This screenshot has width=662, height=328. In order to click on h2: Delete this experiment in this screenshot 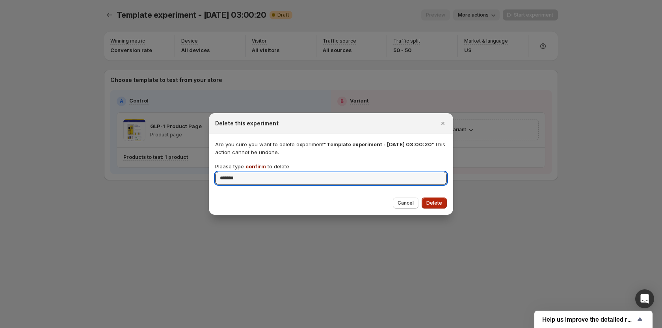, I will do `click(247, 123)`.